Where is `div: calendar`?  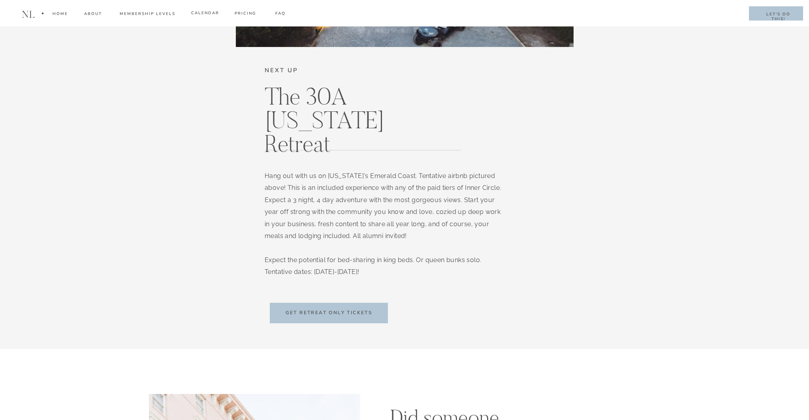
div: calendar is located at coordinates (205, 13).